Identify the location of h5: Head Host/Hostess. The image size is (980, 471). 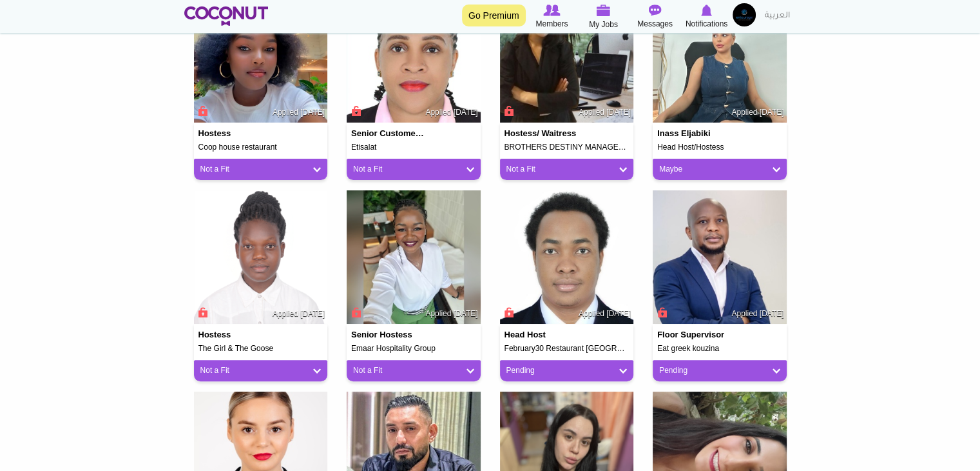
(720, 147).